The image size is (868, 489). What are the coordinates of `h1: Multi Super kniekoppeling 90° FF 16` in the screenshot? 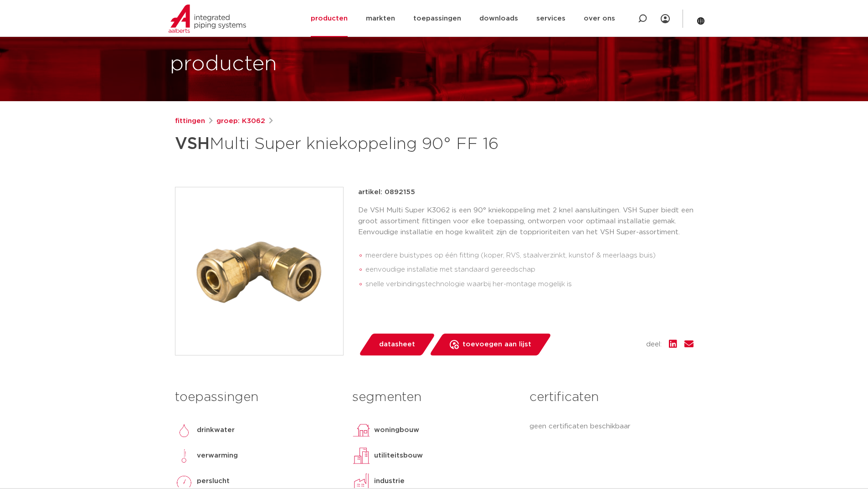 It's located at (346, 144).